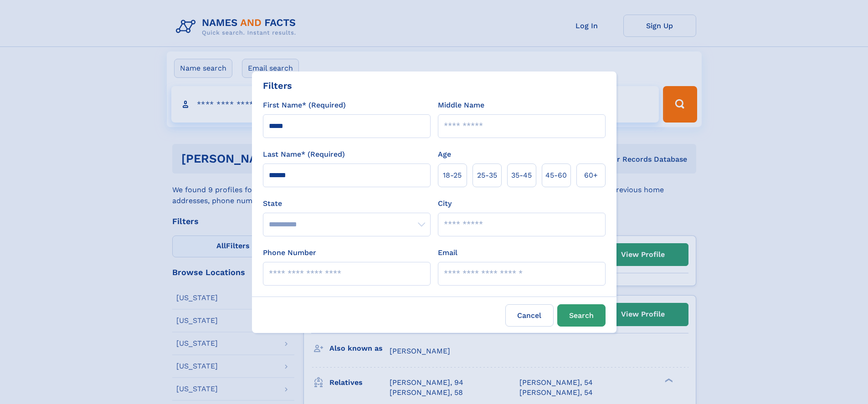  Describe the element at coordinates (487, 175) in the screenshot. I see `span: 25‑35` at that location.